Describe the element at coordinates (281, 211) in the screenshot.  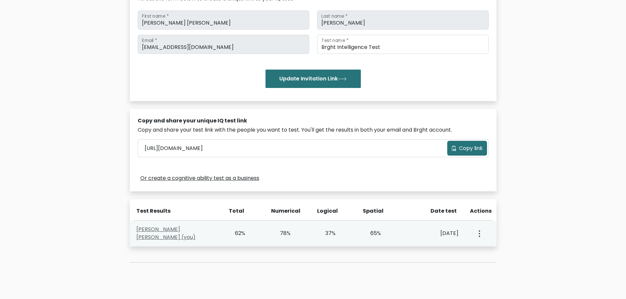
I see `div: Numerical` at that location.